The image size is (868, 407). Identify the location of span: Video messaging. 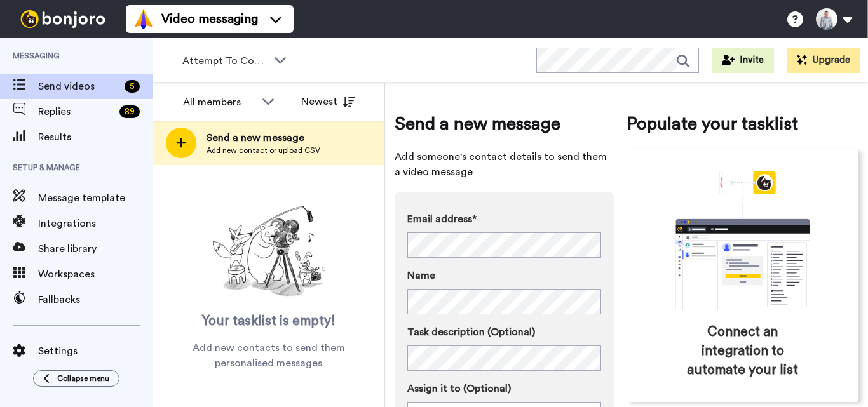
(209, 19).